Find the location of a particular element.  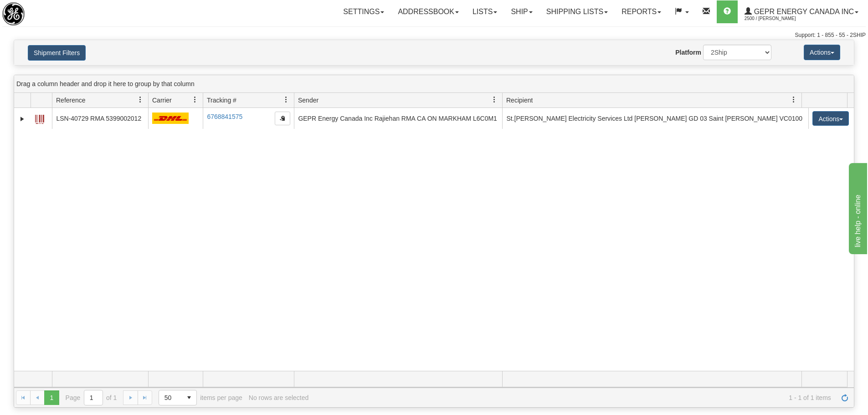

a: Shipping lists is located at coordinates (577, 12).